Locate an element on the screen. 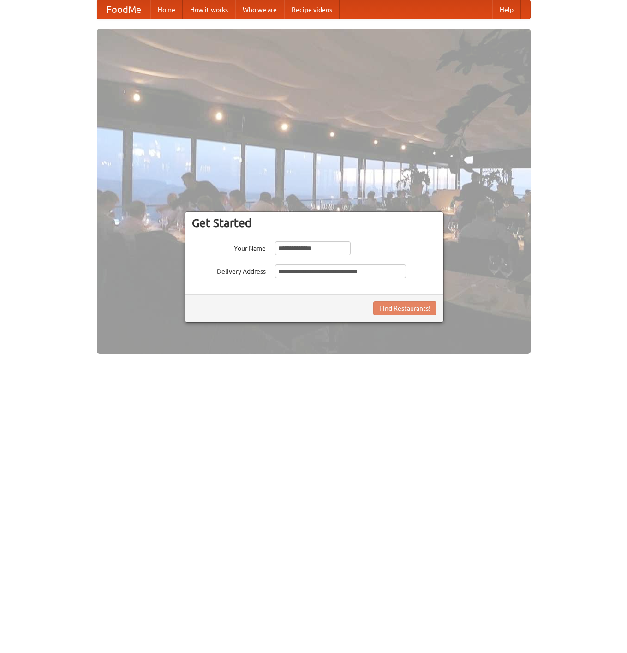 The image size is (627, 653). a: Who we are is located at coordinates (260, 10).